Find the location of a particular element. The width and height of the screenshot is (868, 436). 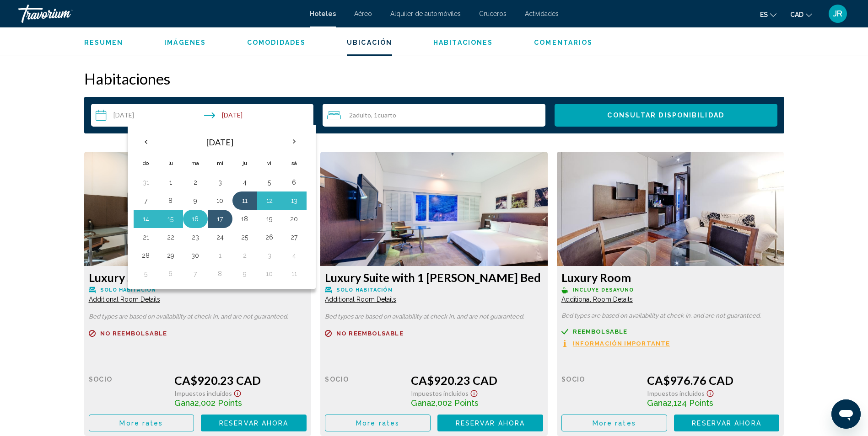

span: Información importante is located at coordinates (621, 344).